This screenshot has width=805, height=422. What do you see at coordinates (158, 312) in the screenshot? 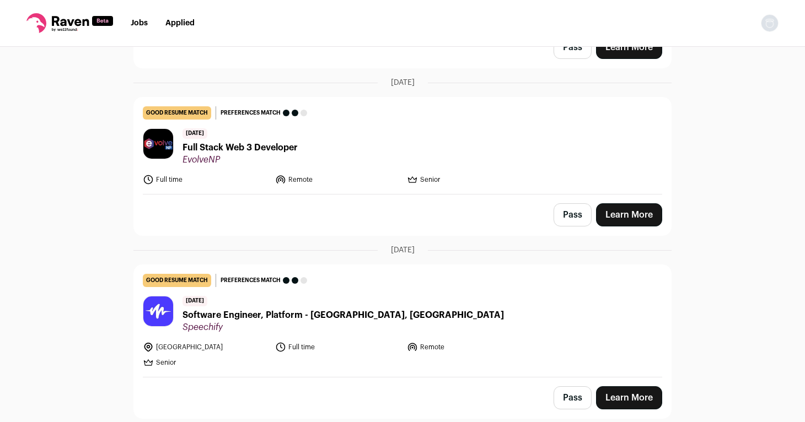
I see `img: 59b05ed76c69f6ff723abab124283dfa738d80037756823f9fc9e3f42b66bce3.jpg` at bounding box center [158, 312].